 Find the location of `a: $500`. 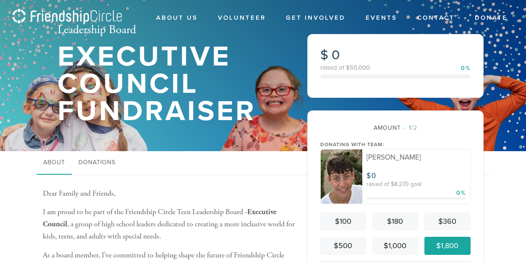

a: $500 is located at coordinates (343, 246).